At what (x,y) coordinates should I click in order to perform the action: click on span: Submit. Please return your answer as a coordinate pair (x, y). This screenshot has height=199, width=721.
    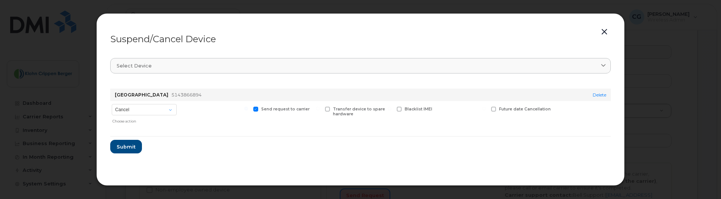
    Looking at the image, I should click on (126, 147).